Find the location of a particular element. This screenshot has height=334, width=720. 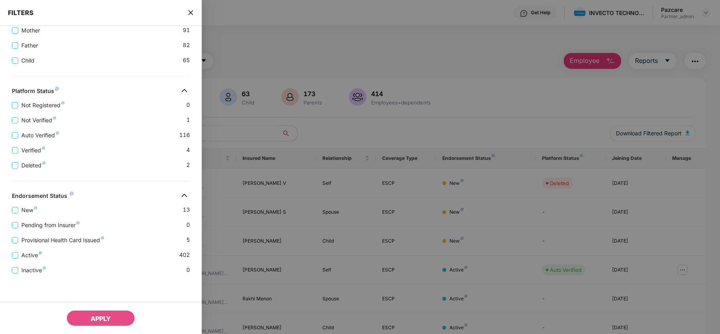

span: Active is located at coordinates (32, 255).